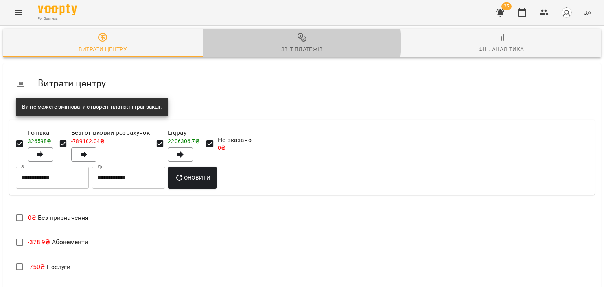 This screenshot has height=287, width=604. Describe the element at coordinates (41, 133) in the screenshot. I see `span: Готівка` at that location.